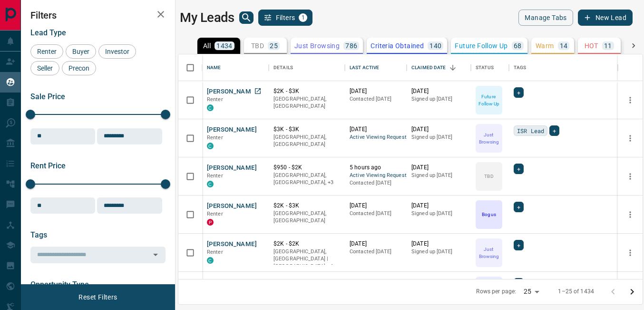  What do you see at coordinates (531, 131) in the screenshot?
I see `span: ISR Lead` at bounding box center [531, 131].